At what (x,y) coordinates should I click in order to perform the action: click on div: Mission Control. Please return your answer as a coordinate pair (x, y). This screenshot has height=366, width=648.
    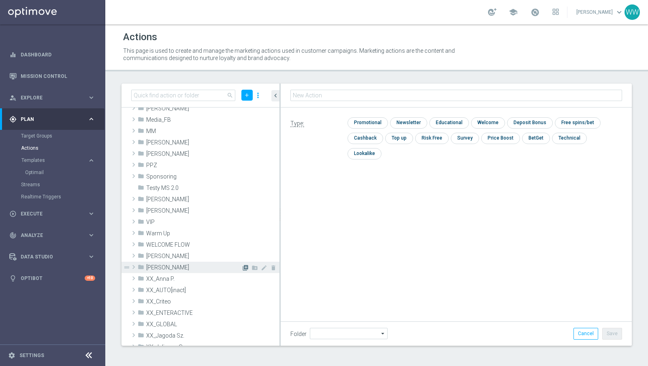
    Looking at the image, I should click on (52, 76).